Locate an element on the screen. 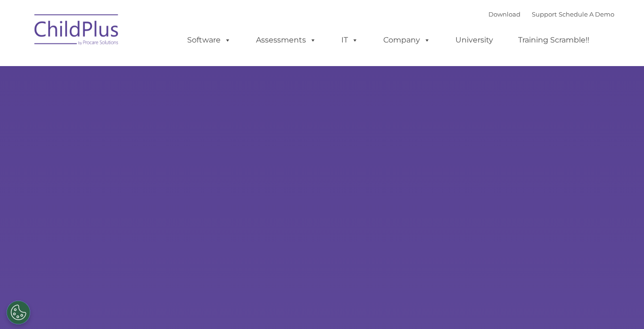 This screenshot has height=329, width=644. a: Company is located at coordinates (407, 40).